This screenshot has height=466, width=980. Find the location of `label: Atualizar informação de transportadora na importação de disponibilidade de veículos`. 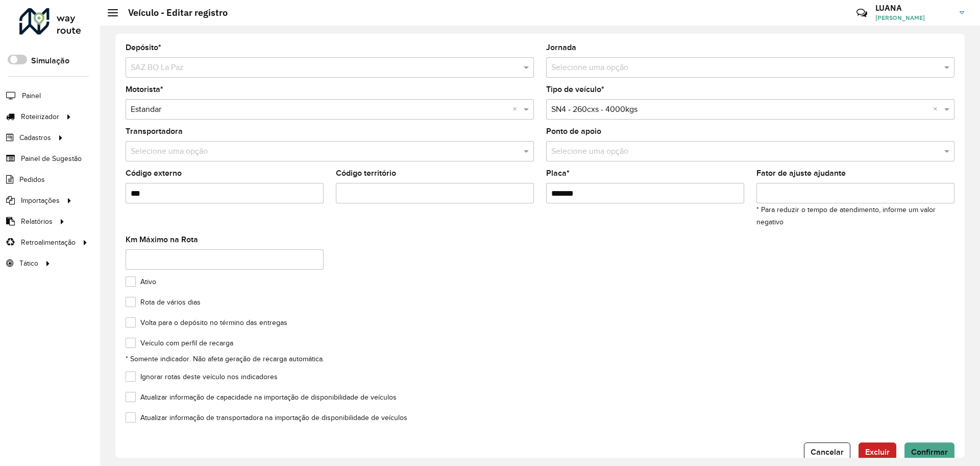

label: Atualizar informação de transportadora na importação de disponibilidade de veículos is located at coordinates (267, 417).